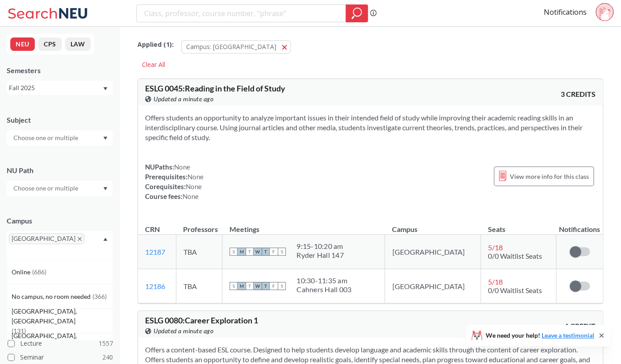  What do you see at coordinates (320, 246) in the screenshot?
I see `div: 9:15 - 10:20 am` at bounding box center [320, 246].